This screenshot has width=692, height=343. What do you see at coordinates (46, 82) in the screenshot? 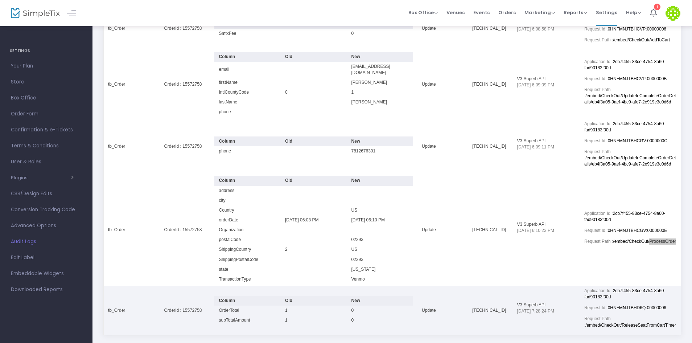
I see `span: Store` at bounding box center [46, 82].